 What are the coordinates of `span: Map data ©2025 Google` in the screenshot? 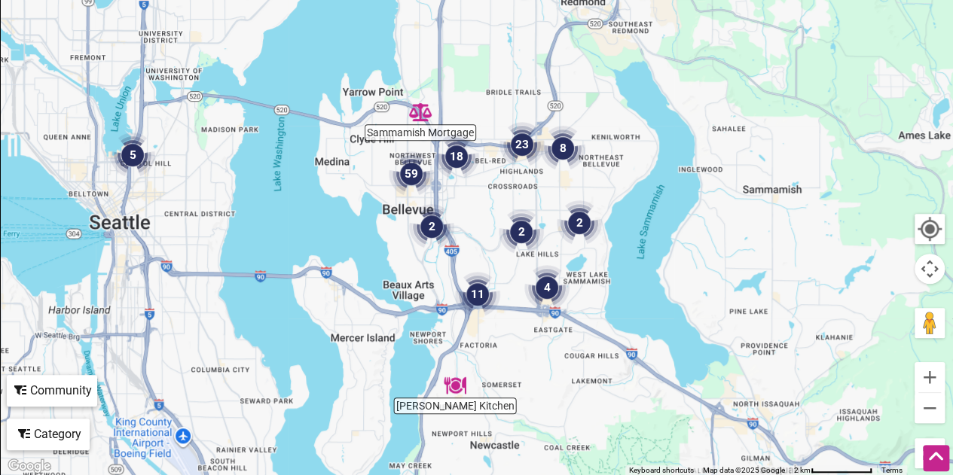 It's located at (744, 470).